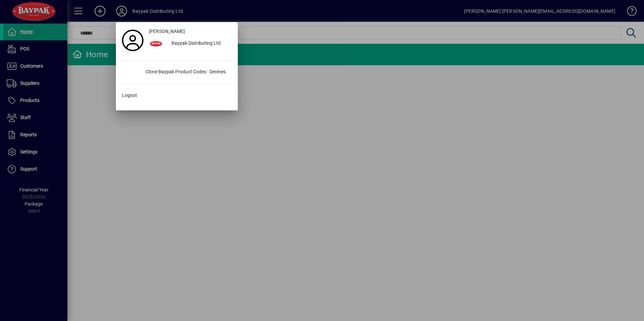 The height and width of the screenshot is (321, 644). Describe the element at coordinates (190, 44) in the screenshot. I see `button: Baypak Distributing Ltd` at that location.